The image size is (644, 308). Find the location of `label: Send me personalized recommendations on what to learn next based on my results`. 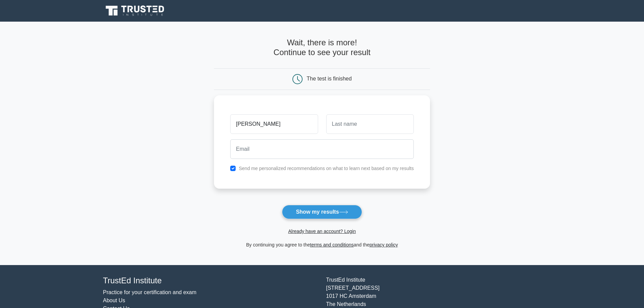

label: Send me personalized recommendations on what to learn next based on my results is located at coordinates (326, 169).